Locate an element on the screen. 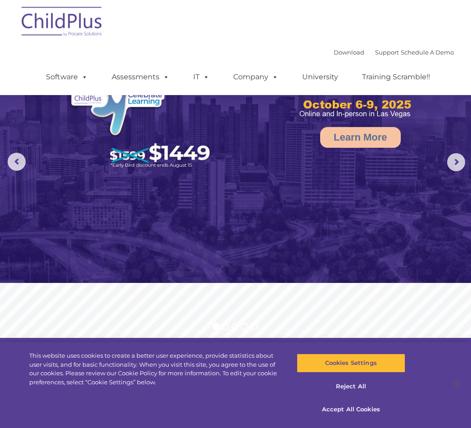  a: Company is located at coordinates (256, 77).